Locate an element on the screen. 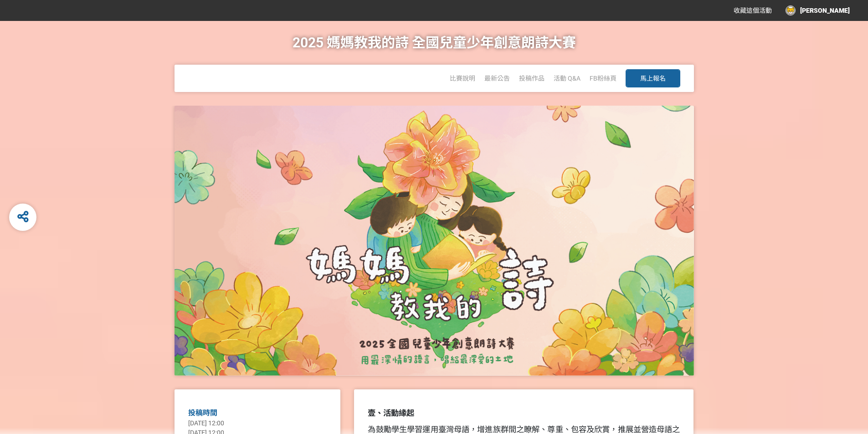 The height and width of the screenshot is (434, 868). span: 比賽說明 is located at coordinates (462, 78).